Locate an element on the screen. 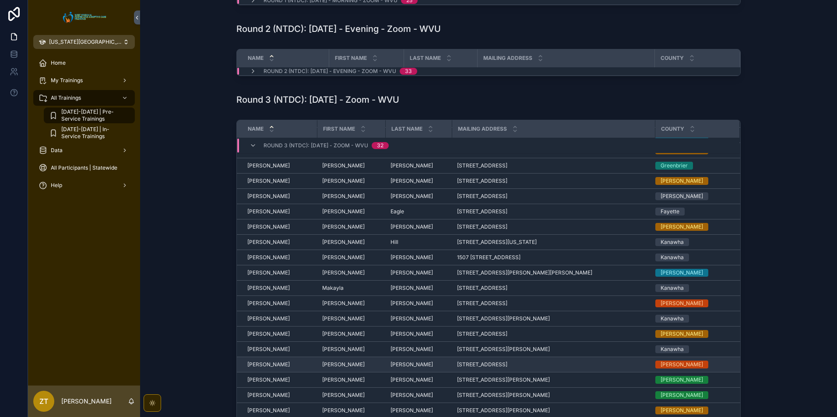 The height and width of the screenshot is (417, 837). span: Makayla is located at coordinates (333, 288).